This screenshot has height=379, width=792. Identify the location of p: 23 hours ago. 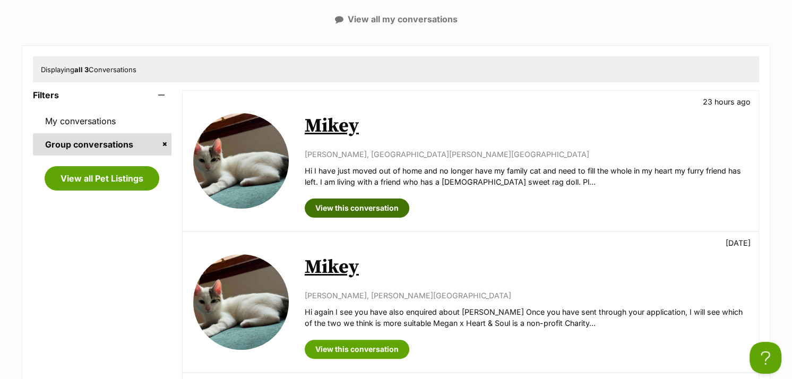
(727, 101).